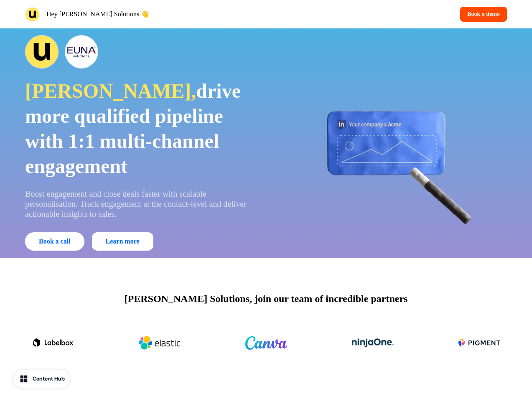  I want to click on div: Content Hub, so click(48, 379).